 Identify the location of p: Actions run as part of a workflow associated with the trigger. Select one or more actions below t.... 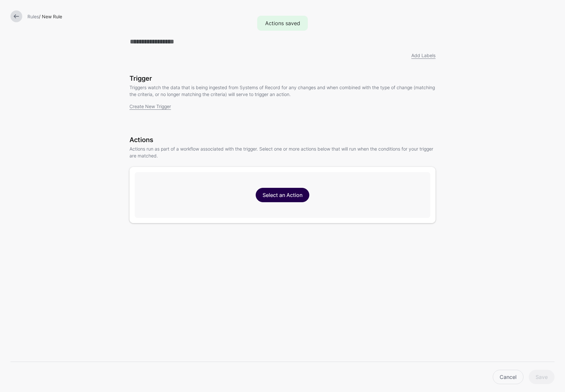
(283, 152).